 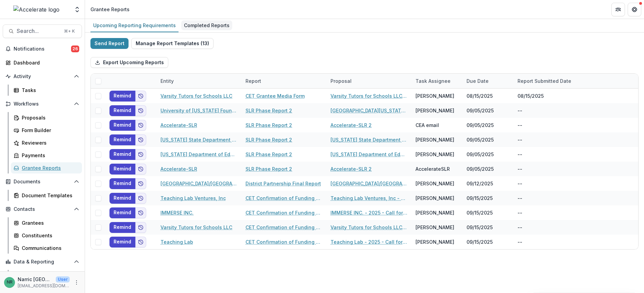 I want to click on a: Accelerate-SLR 2, so click(x=351, y=169).